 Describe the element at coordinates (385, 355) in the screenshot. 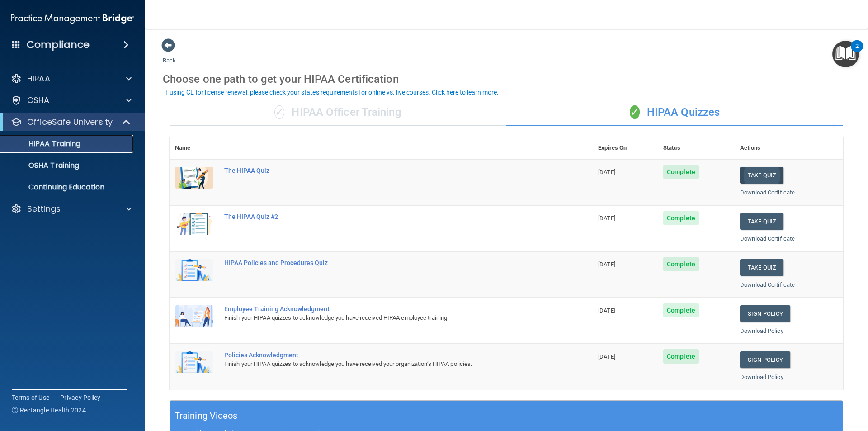

I see `div: Policies Acknowledgment` at that location.